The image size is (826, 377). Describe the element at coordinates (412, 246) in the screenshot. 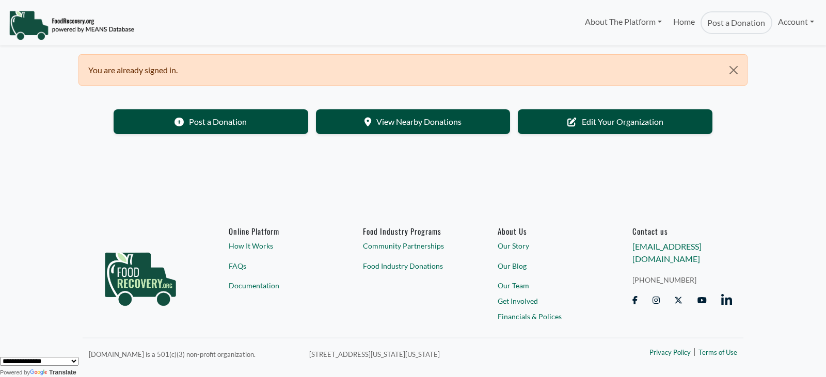

I see `a: Community Partnerships` at that location.